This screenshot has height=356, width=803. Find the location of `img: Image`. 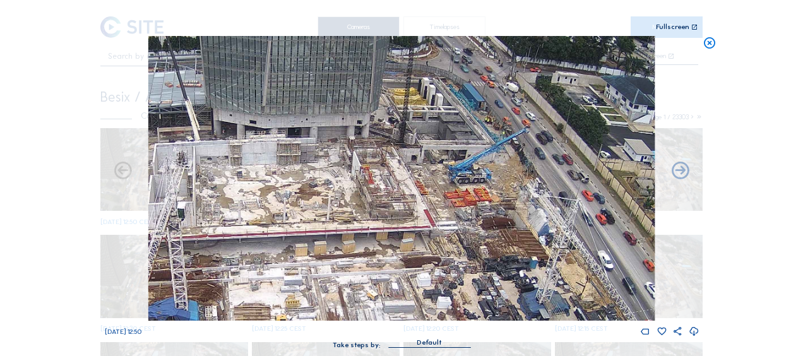

img: Image is located at coordinates (401, 178).